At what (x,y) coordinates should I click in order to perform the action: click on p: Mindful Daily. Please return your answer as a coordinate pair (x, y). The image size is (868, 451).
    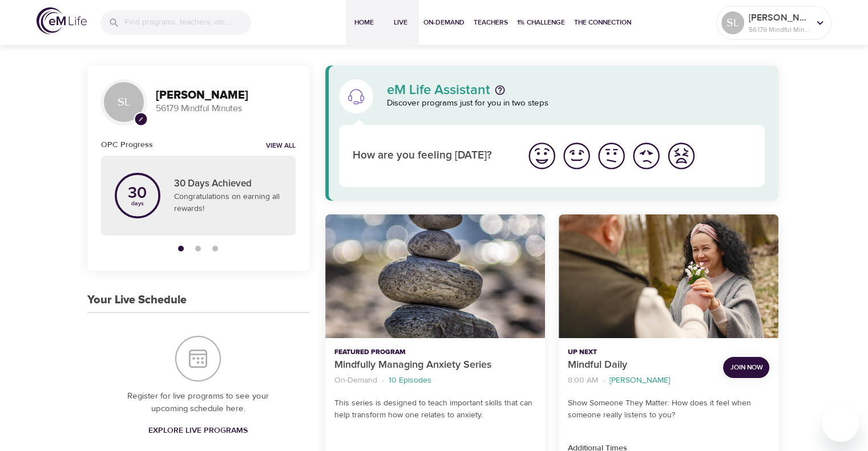
    Looking at the image, I should click on (641, 366).